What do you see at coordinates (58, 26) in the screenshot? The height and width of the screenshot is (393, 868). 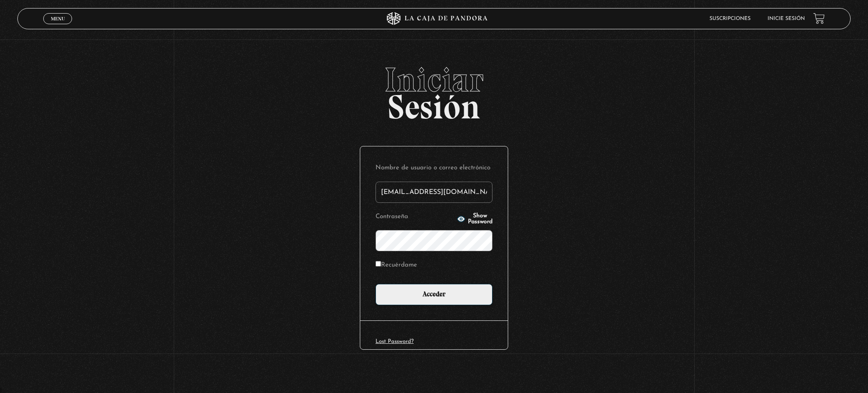 I see `span: Cerrar` at bounding box center [58, 26].